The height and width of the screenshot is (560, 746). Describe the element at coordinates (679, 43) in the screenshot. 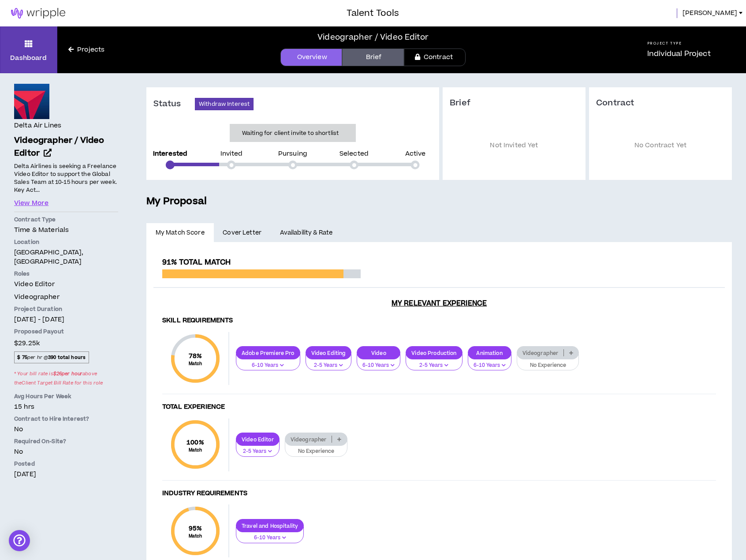

I see `h5: Project Type` at that location.